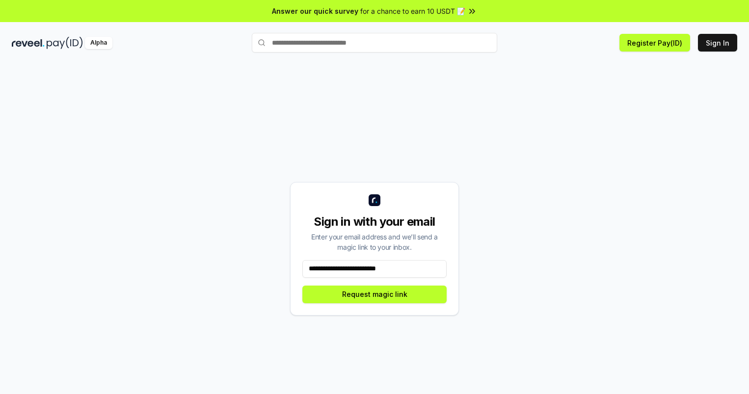  What do you see at coordinates (375, 200) in the screenshot?
I see `img: logo_small` at bounding box center [375, 200].